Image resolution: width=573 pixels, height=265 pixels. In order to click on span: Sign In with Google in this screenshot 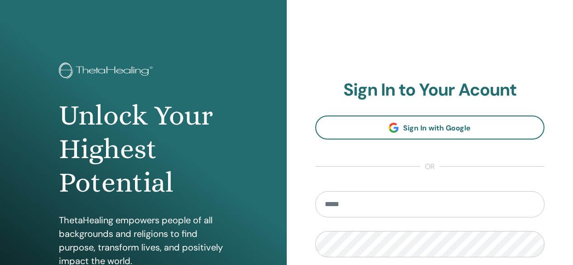, I will do `click(437, 128)`.